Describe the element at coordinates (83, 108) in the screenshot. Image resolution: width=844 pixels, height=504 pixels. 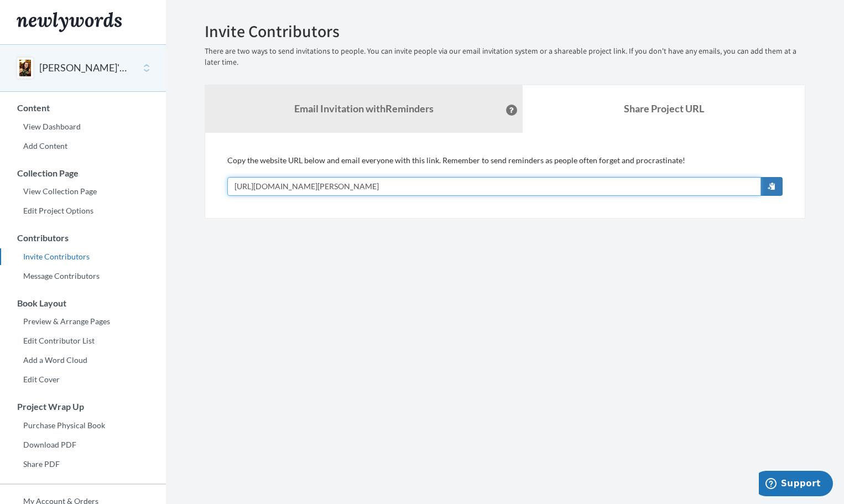
I see `h3: Content` at that location.